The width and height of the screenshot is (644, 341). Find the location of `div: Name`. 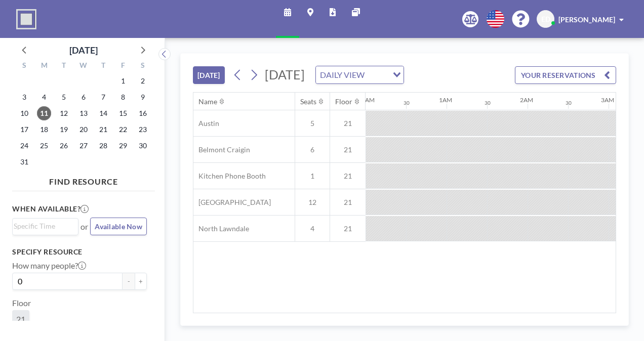

div: Name is located at coordinates (208, 102).